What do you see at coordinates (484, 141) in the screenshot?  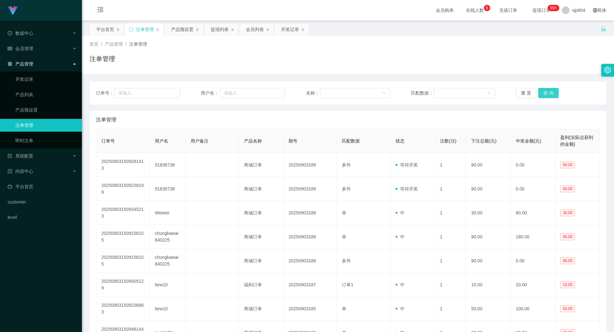 I see `span: 下注总额(元)` at bounding box center [484, 141].